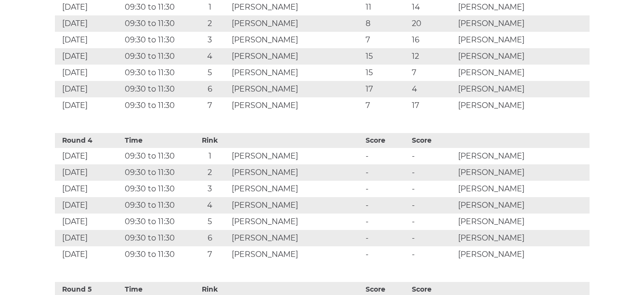 The image size is (644, 295). Describe the element at coordinates (210, 140) in the screenshot. I see `th: Rink` at that location.